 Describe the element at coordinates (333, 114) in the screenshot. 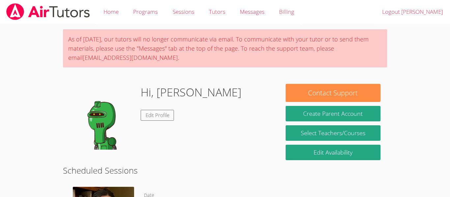

I see `button: Create Parent Account` at that location.